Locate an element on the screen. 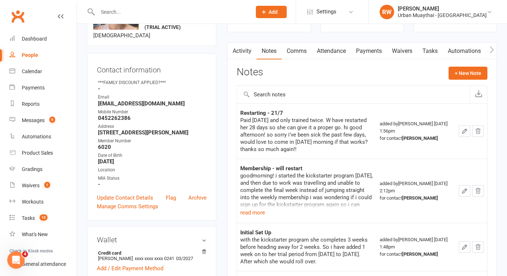 The height and width of the screenshot is (276, 507). div: Payments is located at coordinates (33, 88).